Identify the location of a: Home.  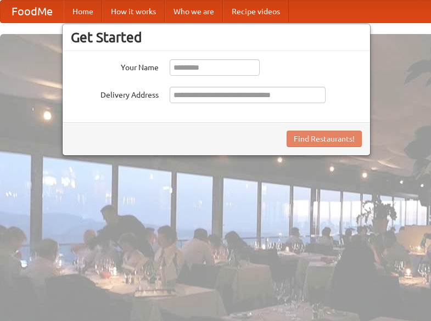
(83, 12).